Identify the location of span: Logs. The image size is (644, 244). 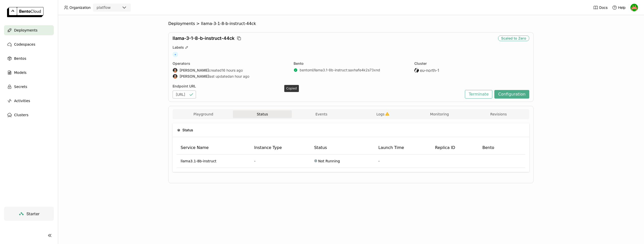
(381, 114).